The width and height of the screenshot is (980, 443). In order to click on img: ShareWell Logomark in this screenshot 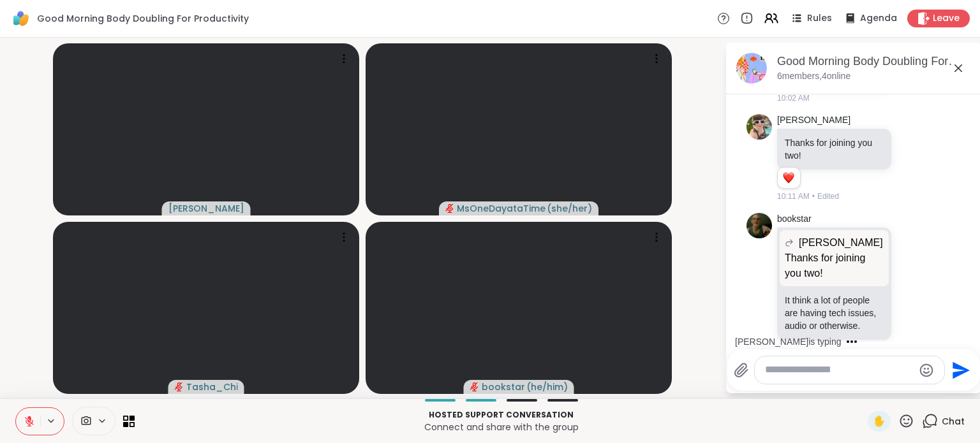, I will do `click(21, 18)`.